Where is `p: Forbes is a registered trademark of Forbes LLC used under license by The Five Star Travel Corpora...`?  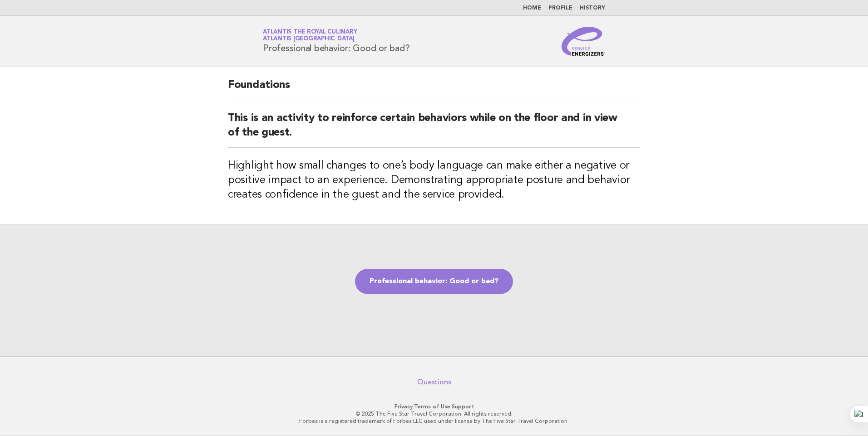
p: Forbes is a registered trademark of Forbes LLC used under license by The Five Star Travel Corpora... is located at coordinates (434, 421).